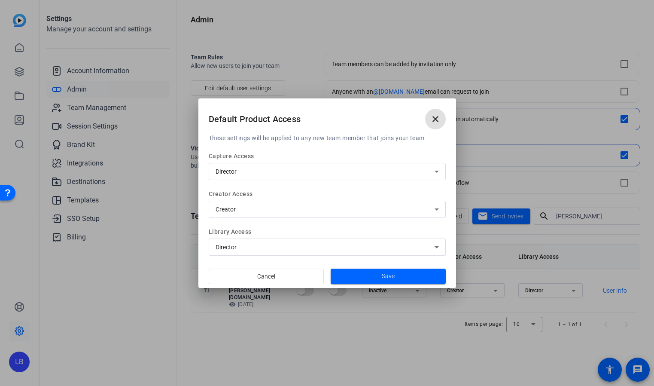 The width and height of the screenshot is (654, 386). What do you see at coordinates (388, 276) in the screenshot?
I see `button: Save` at bounding box center [388, 276].